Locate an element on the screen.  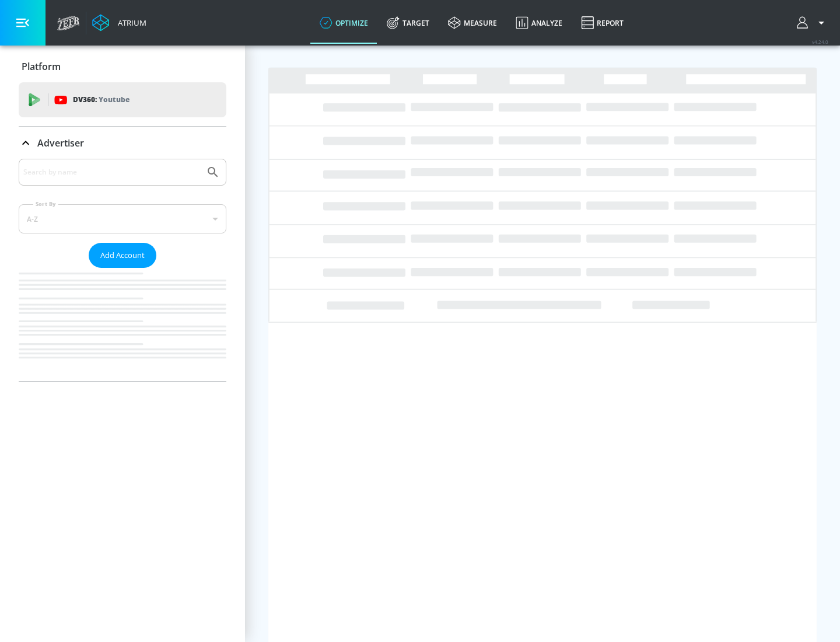
a: Analyze is located at coordinates (539, 23).